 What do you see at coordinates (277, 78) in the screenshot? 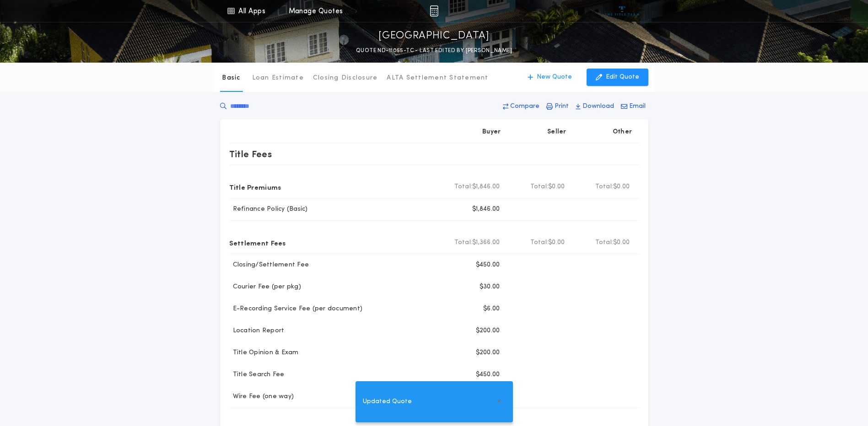
I see `p: Loan Estimate` at bounding box center [277, 78].